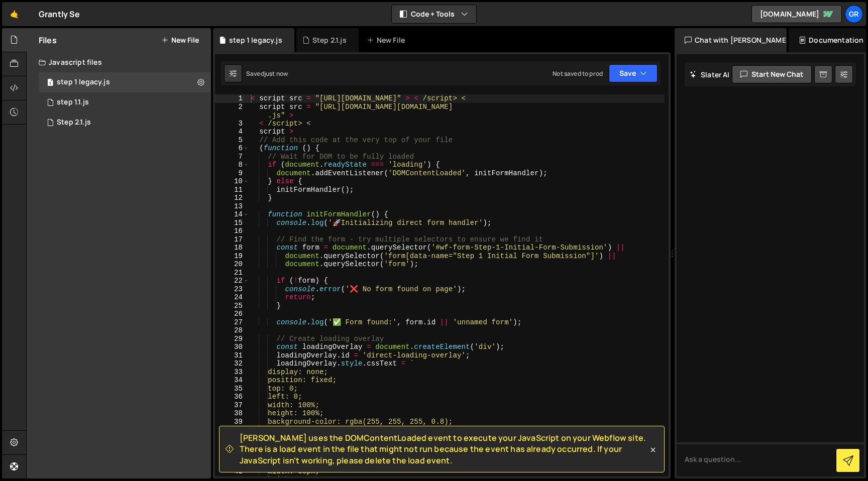 Image resolution: width=868 pixels, height=481 pixels. I want to click on span: 1, so click(50, 84).